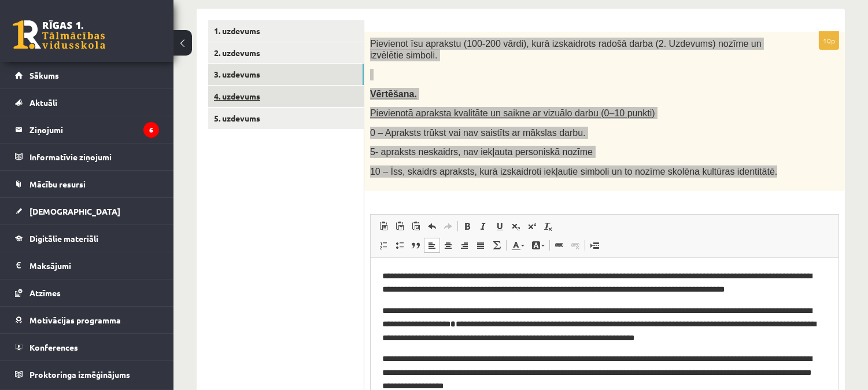  I want to click on body: Bagātinātā teksta redaktors, wiswyg-editor-user-answer-47433982890040, so click(234, 91).